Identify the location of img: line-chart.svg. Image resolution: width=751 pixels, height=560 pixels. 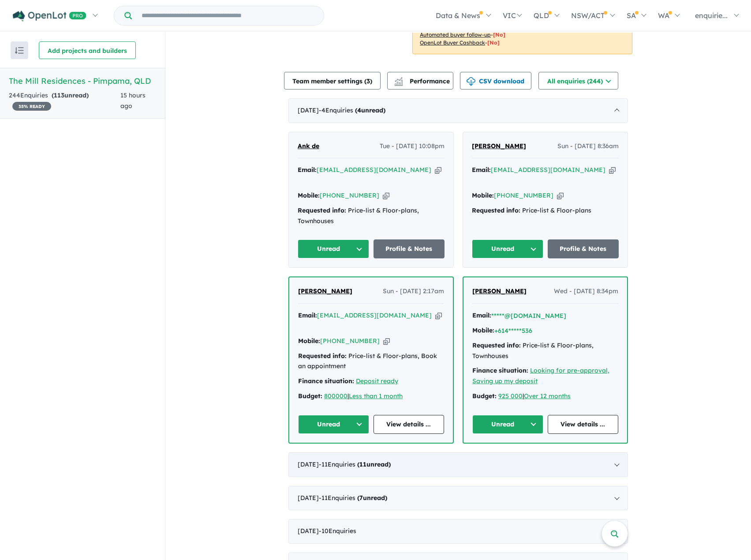
(399, 79).